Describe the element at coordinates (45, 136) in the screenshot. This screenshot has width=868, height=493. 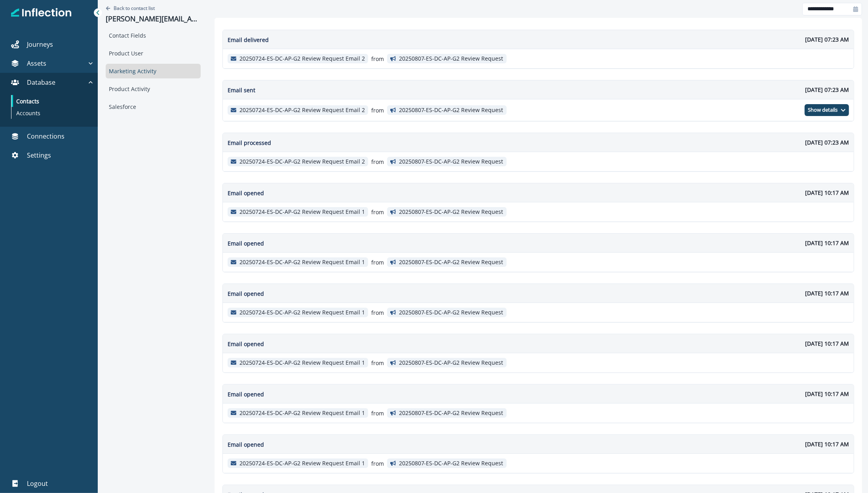
I see `p: Connections` at that location.